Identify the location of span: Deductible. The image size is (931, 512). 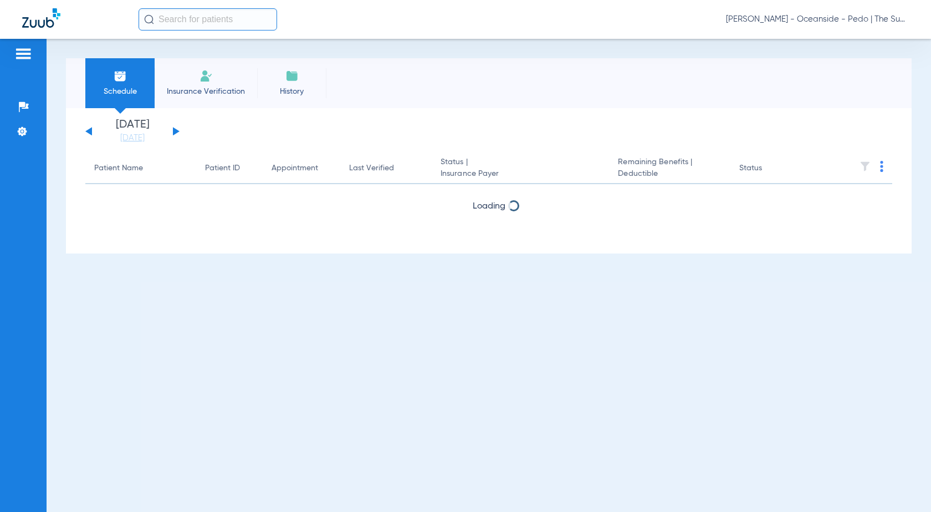
(670, 174).